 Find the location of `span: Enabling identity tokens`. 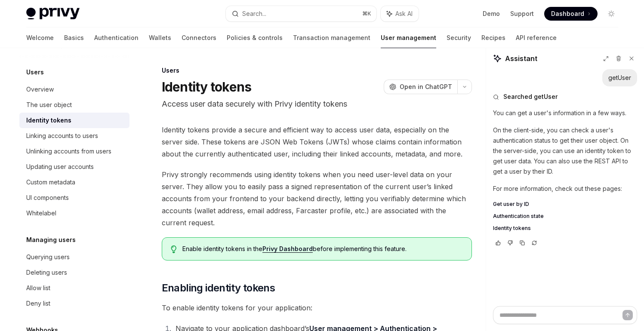

span: Enabling identity tokens is located at coordinates (218, 288).